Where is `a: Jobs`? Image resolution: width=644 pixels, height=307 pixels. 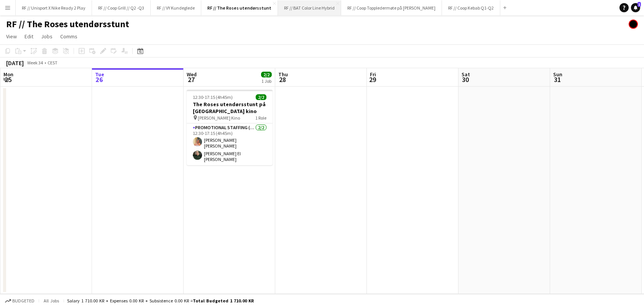 a: Jobs is located at coordinates (47, 37).